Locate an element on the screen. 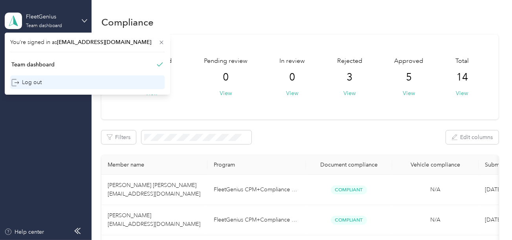 This screenshot has height=240, width=512. span: Approved is located at coordinates (408, 61).